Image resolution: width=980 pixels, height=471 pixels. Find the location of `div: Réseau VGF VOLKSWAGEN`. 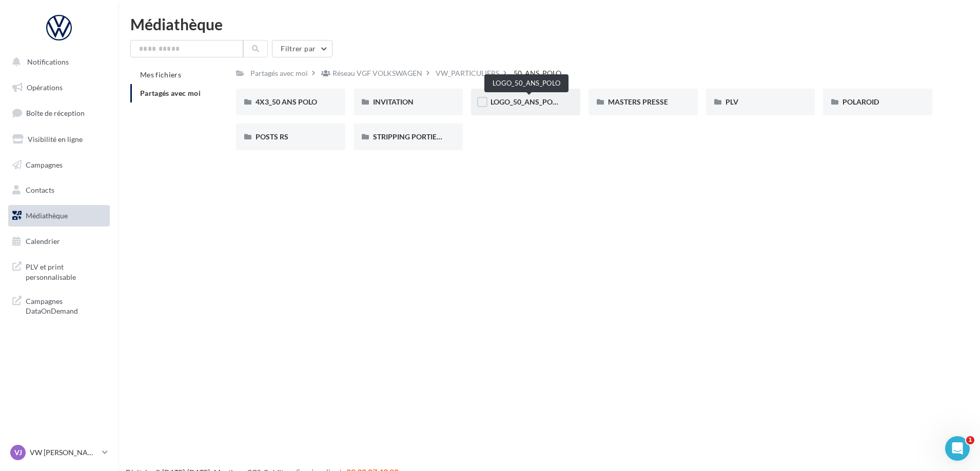

div: Réseau VGF VOLKSWAGEN is located at coordinates (377, 74).